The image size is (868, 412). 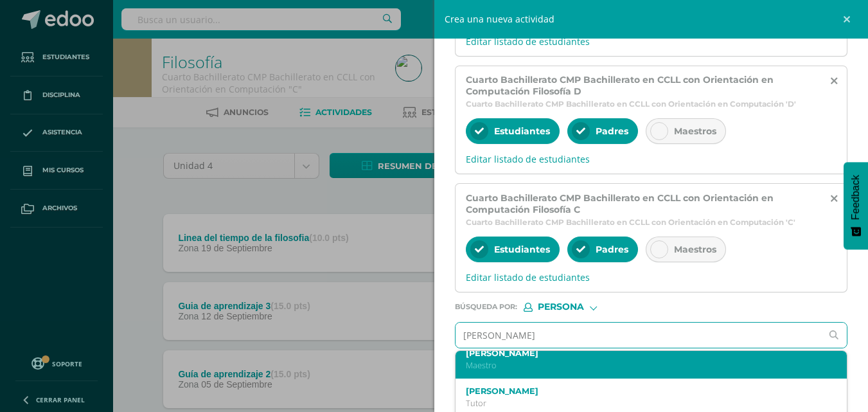 I want to click on span: Cuarto Bachillerato CMP Bachillerato en CCLL con Orientación en Computación Filosofía D, so click(x=643, y=86).